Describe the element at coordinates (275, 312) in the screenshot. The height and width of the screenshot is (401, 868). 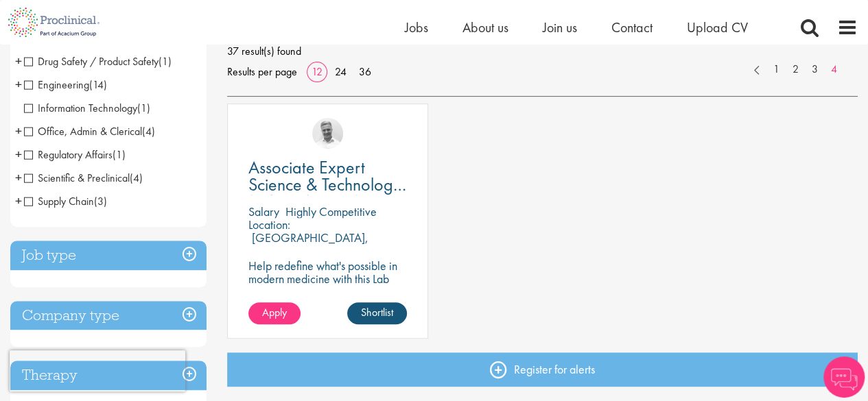
I see `span: Apply` at that location.